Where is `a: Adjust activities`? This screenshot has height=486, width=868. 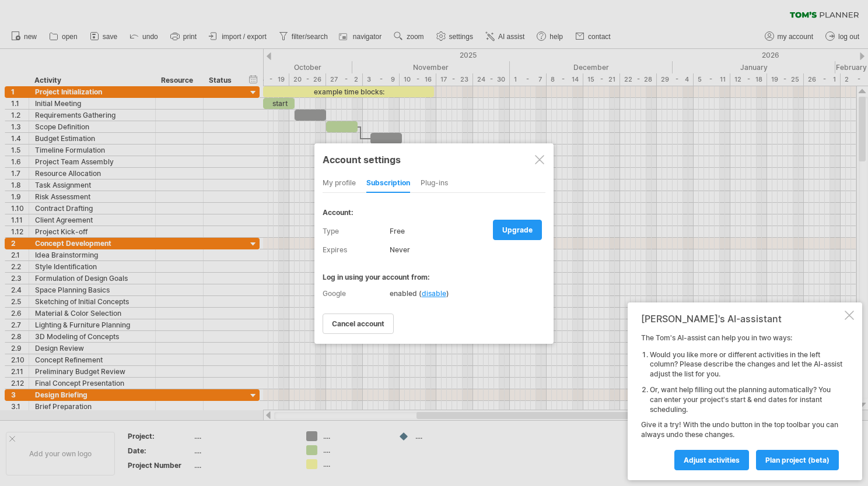 a: Adjust activities is located at coordinates (711, 460).